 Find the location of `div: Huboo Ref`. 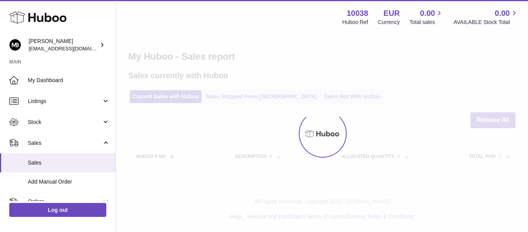

div: Huboo Ref is located at coordinates (356, 22).